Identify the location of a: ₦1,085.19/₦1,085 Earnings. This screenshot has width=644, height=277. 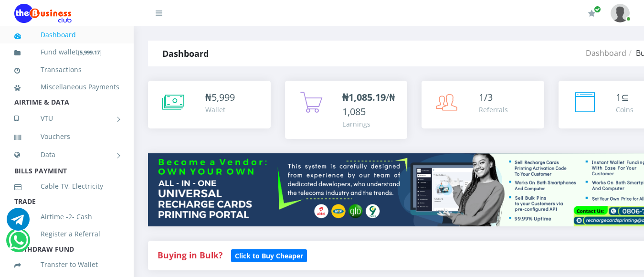
(346, 110).